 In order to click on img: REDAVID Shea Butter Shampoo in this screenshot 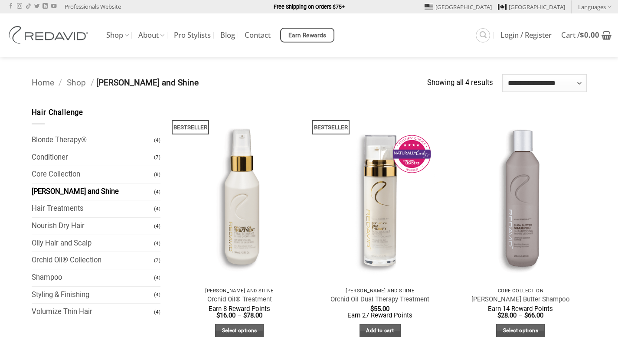, I will do `click(520, 195)`.